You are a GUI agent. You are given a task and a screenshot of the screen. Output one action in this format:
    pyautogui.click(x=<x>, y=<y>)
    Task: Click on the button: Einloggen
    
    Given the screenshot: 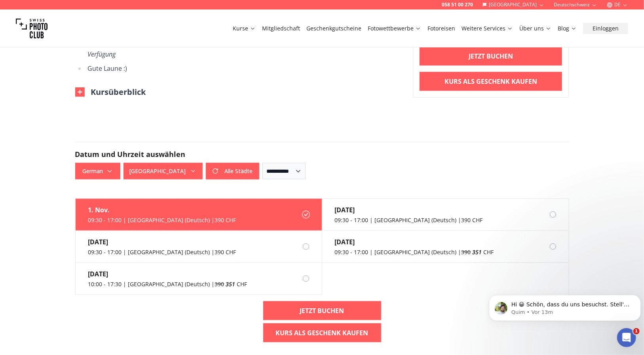 What is the action you would take?
    pyautogui.click(x=605, y=28)
    